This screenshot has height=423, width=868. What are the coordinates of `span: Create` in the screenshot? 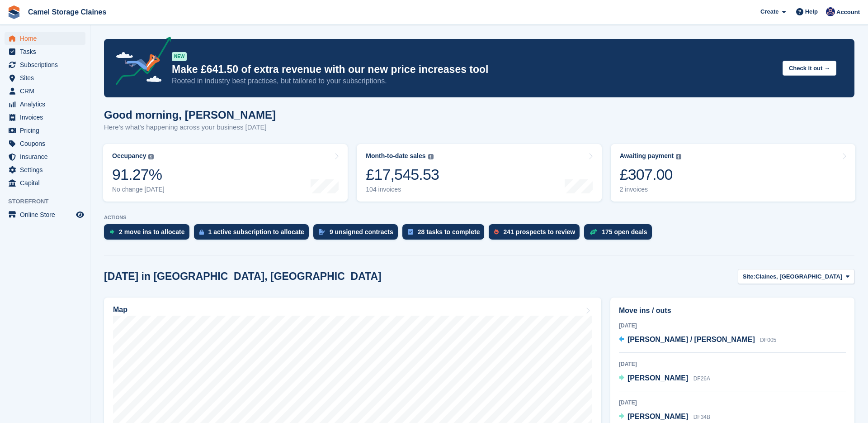 It's located at (769, 12).